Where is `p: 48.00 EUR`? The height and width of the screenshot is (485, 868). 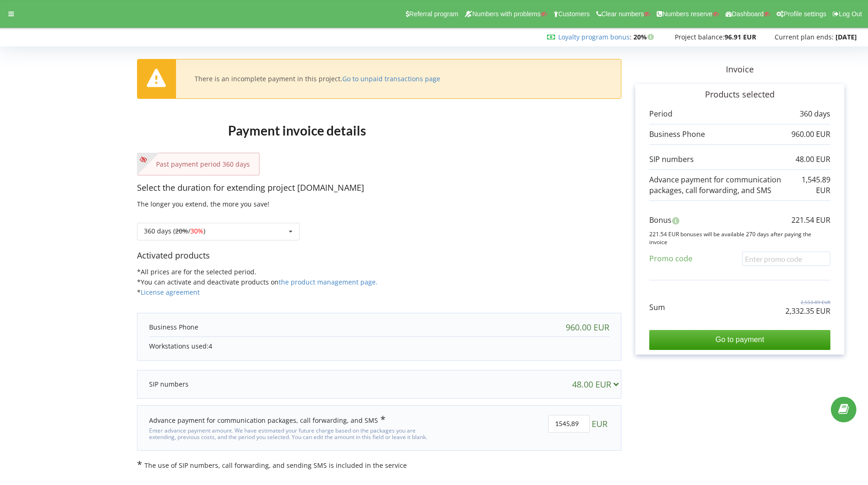 p: 48.00 EUR is located at coordinates (813, 159).